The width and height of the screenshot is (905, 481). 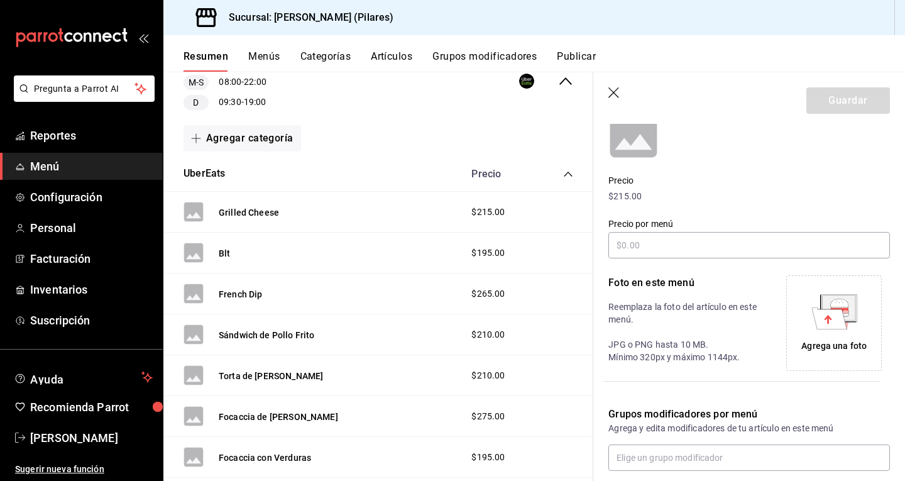 What do you see at coordinates (91, 197) in the screenshot?
I see `span: Configuración` at bounding box center [91, 197].